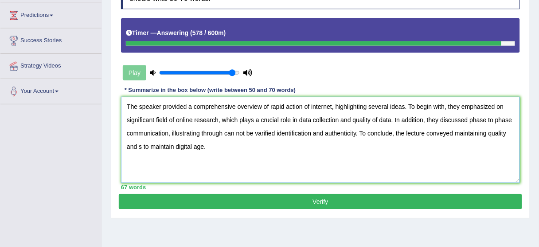 Image resolution: width=539 pixels, height=247 pixels. I want to click on h5: Timer —, so click(176, 33).